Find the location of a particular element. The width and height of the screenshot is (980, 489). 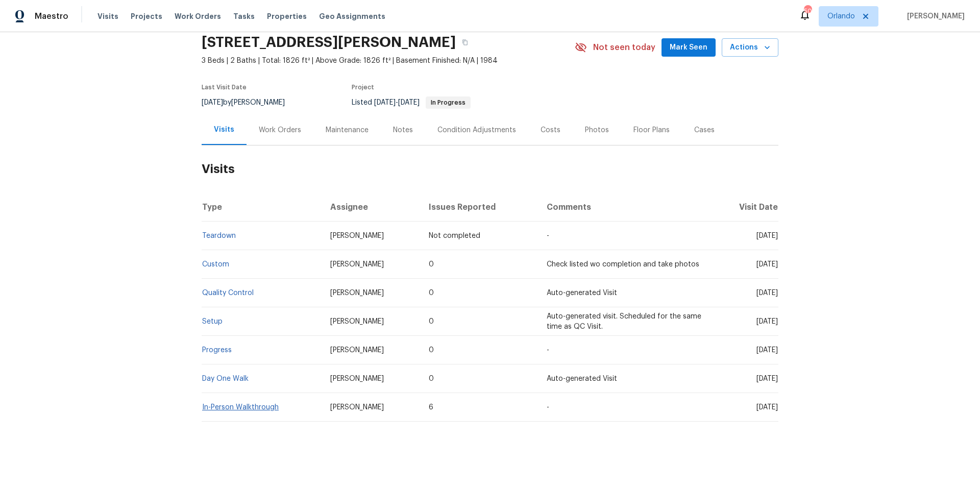

div: Work Orders is located at coordinates (280, 130).